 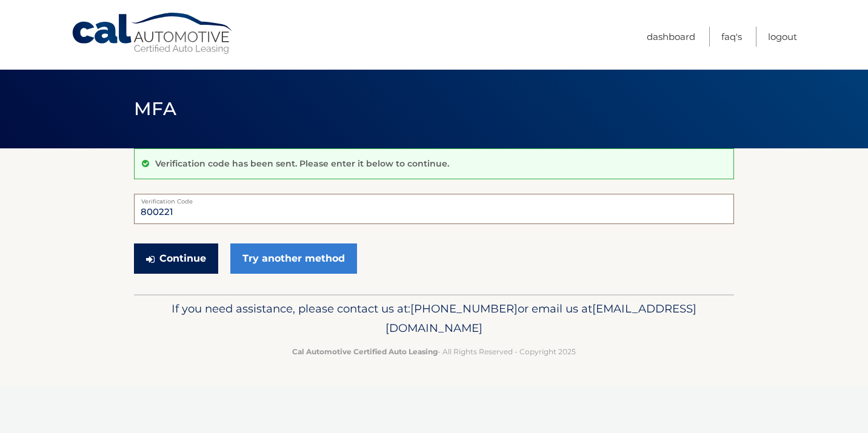 I want to click on a: Cal Automotive, so click(x=153, y=33).